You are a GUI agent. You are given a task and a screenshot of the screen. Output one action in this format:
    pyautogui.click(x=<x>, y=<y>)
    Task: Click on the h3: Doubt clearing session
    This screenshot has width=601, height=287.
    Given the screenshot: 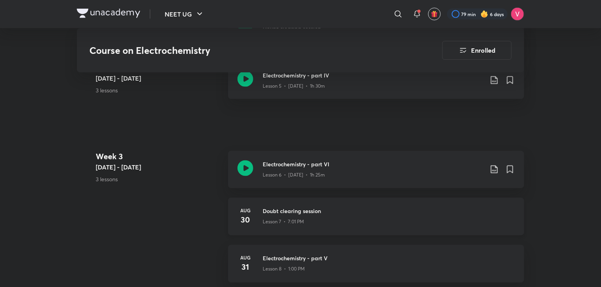 What is the action you would take?
    pyautogui.click(x=389, y=211)
    